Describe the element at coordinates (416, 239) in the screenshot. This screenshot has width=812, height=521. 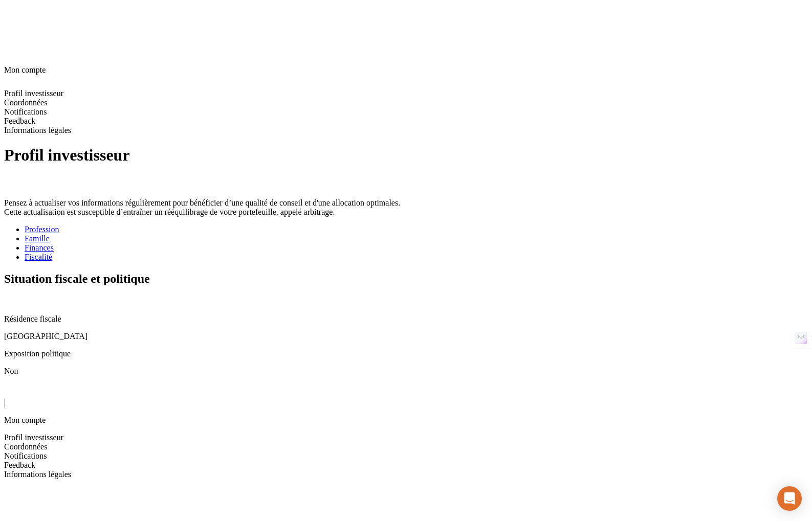
I see `div: Famille` at that location.